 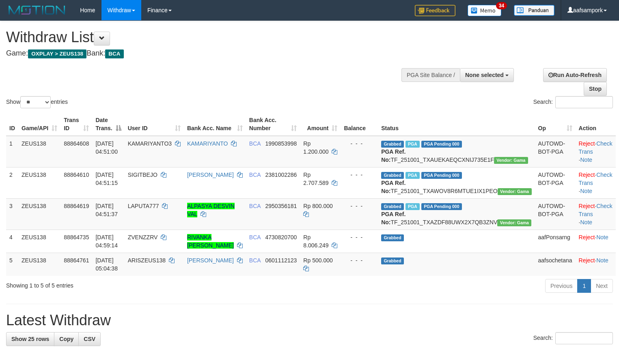 I want to click on div: Showing 1 to 5 of 5 entries, so click(x=129, y=284).